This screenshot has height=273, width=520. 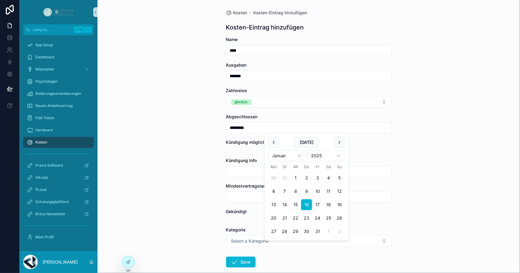 I want to click on th: Mittwoch, so click(x=295, y=167).